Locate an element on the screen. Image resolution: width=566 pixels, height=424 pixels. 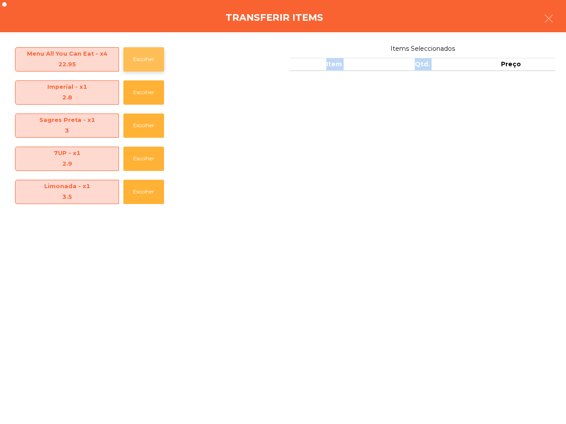
h4: Transferir items is located at coordinates (274, 18).